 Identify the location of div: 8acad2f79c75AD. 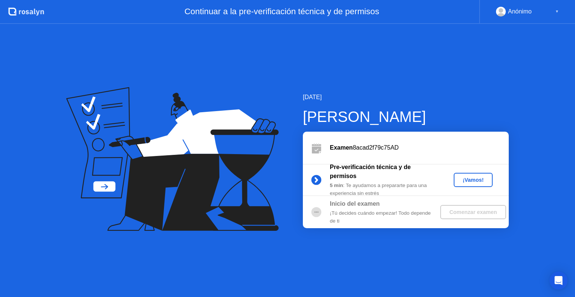
(419, 148).